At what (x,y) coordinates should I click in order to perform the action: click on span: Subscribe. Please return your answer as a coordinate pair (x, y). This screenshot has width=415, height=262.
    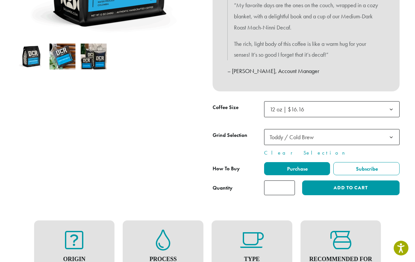
    Looking at the image, I should click on (366, 169).